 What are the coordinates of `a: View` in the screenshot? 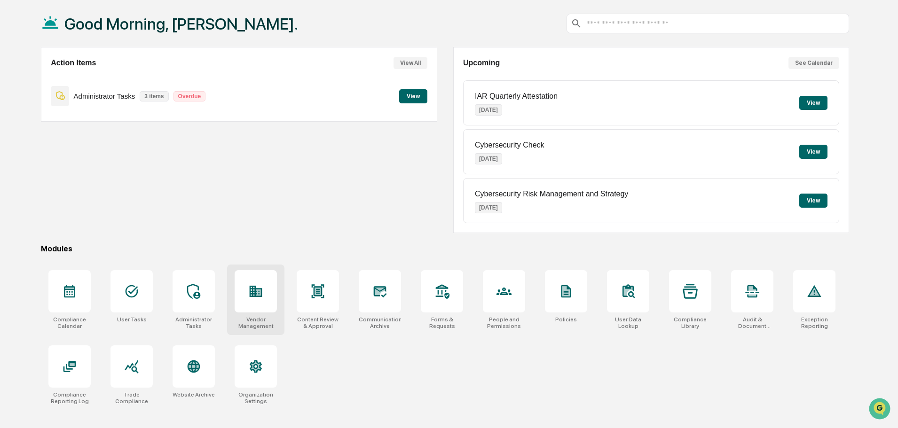 It's located at (413, 95).